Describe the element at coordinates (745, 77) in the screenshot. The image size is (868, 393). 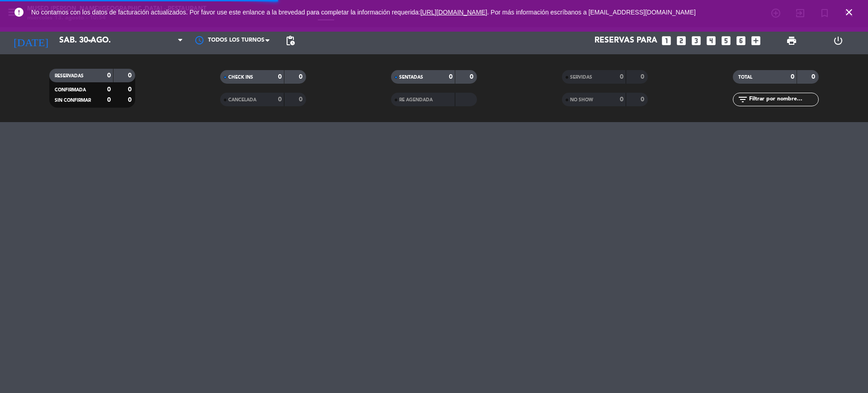
I see `span: TOTAL` at that location.